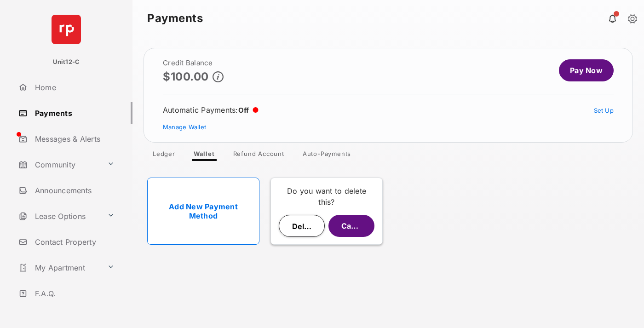 The image size is (644, 328). I want to click on div: Automatic Payments :, so click(210, 110).